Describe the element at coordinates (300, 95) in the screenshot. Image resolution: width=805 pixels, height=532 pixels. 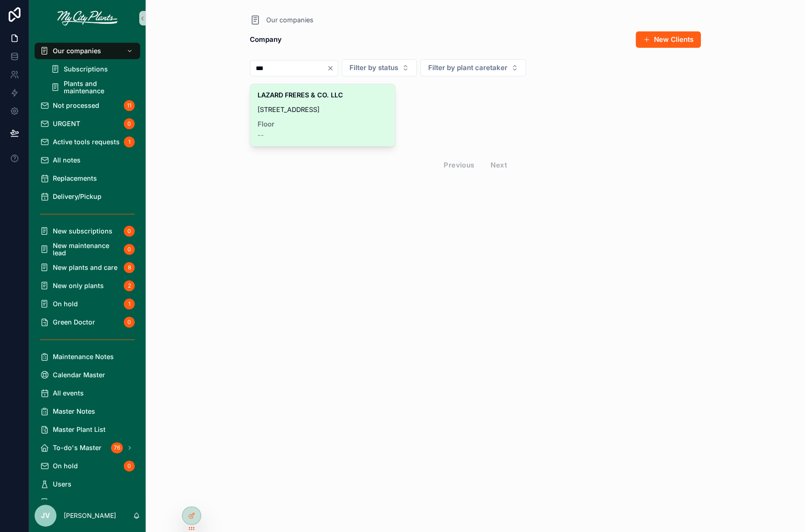
I see `strong: LAZARD FRERES & CO. LLC` at that location.